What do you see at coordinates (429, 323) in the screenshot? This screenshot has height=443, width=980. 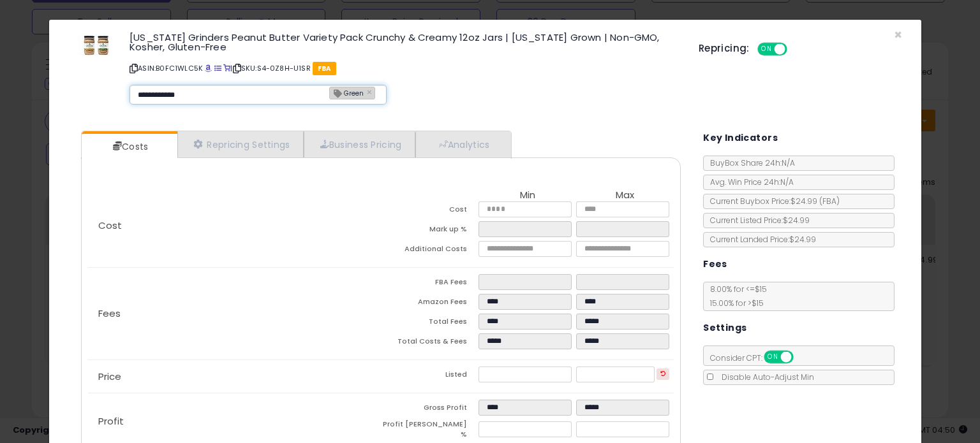 I see `td: Total Fees` at bounding box center [429, 323].